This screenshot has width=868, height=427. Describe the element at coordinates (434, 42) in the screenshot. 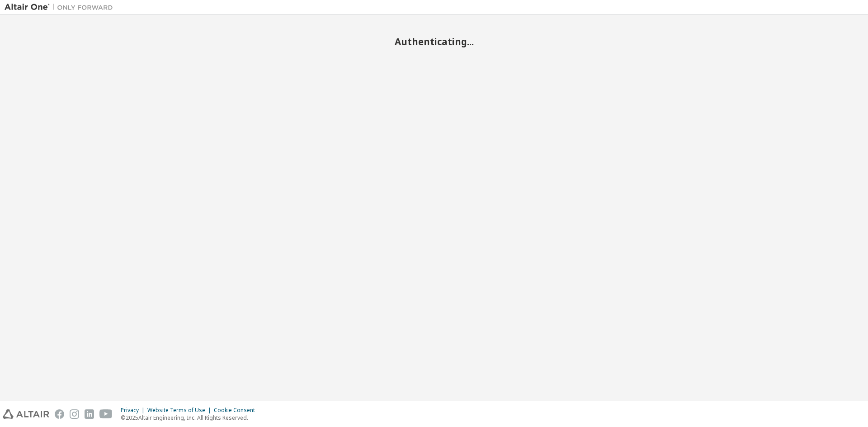

I see `h2: Authenticating...` at that location.